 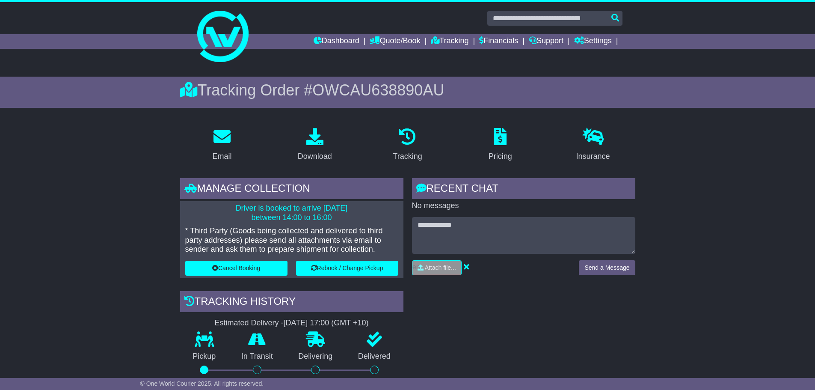 I want to click on a: Dashboard, so click(x=336, y=42).